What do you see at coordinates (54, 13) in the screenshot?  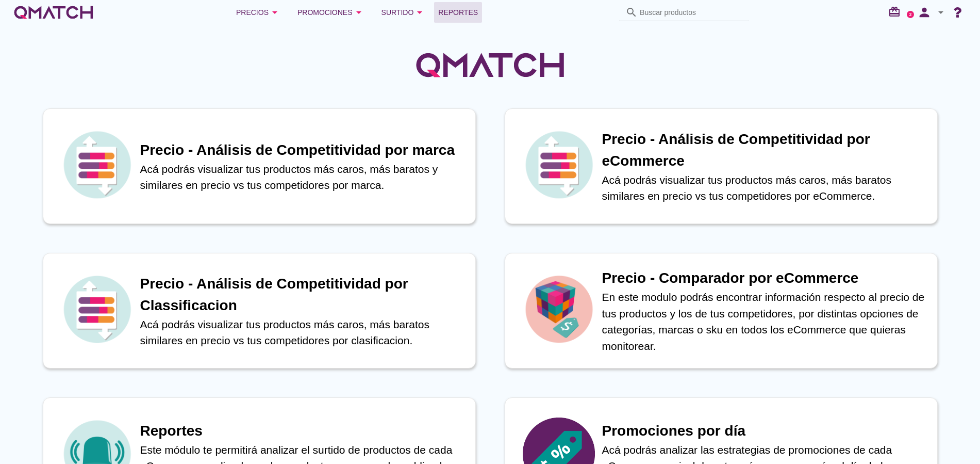 I see `a: white-qmatch-logo` at bounding box center [54, 13].